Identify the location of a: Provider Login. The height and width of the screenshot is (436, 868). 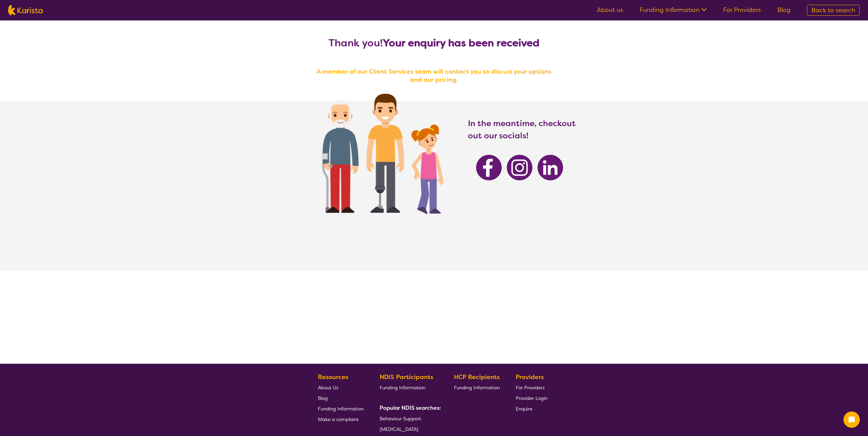
(531, 397).